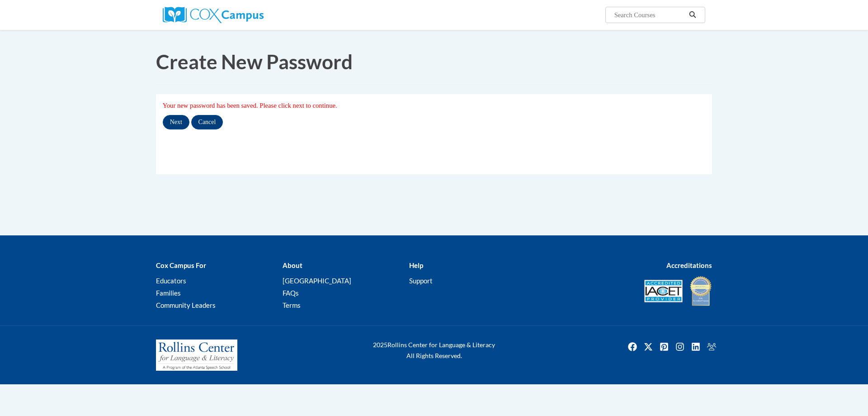 The image size is (868, 416). What do you see at coordinates (176, 122) in the screenshot?
I see `input: Next` at bounding box center [176, 122].